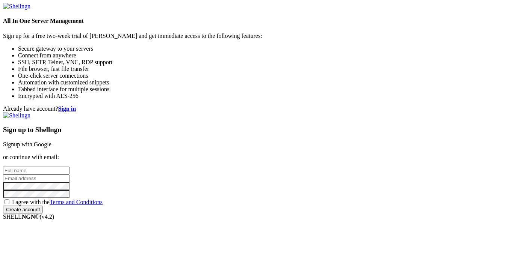  Describe the element at coordinates (253, 109) in the screenshot. I see `div: Already have account?` at that location.